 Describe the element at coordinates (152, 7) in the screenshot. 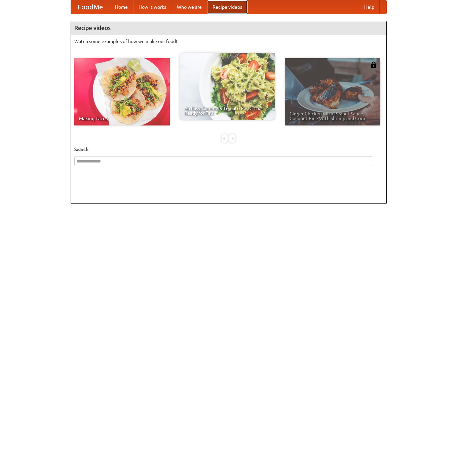

I see `a: How it works` at that location.